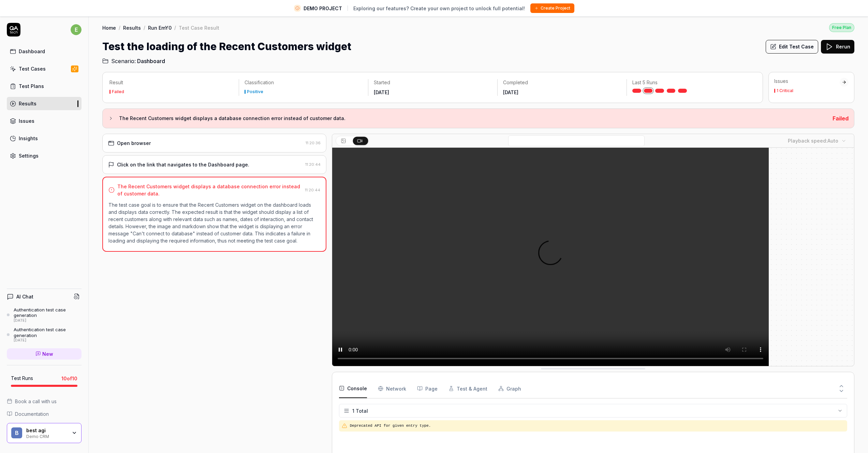  What do you see at coordinates (183, 164) in the screenshot?
I see `div: Click on the link that navigates to the Dashboard page.` at bounding box center [183, 164].